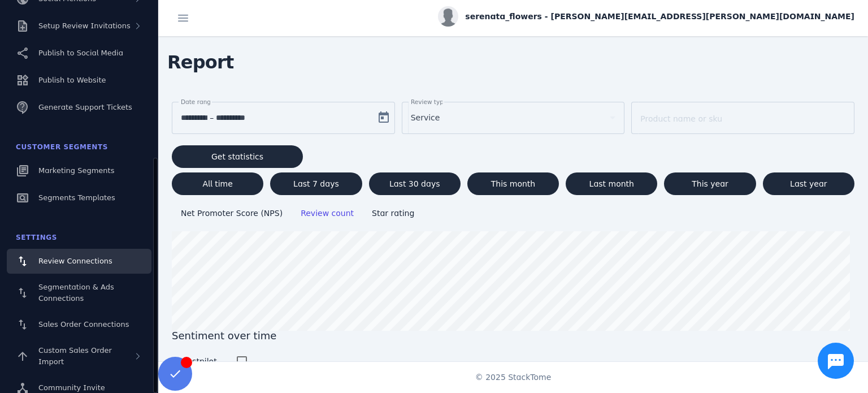  What do you see at coordinates (79, 171) in the screenshot?
I see `a: Marketing Segments` at bounding box center [79, 171].